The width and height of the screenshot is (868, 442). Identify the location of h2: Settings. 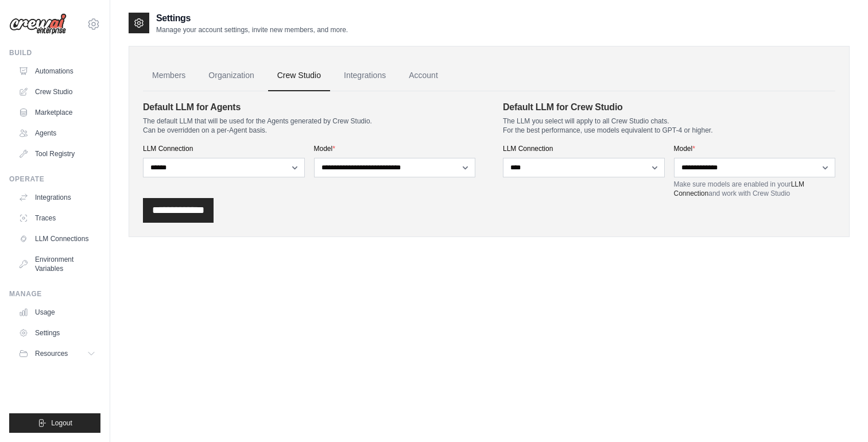
(252, 19).